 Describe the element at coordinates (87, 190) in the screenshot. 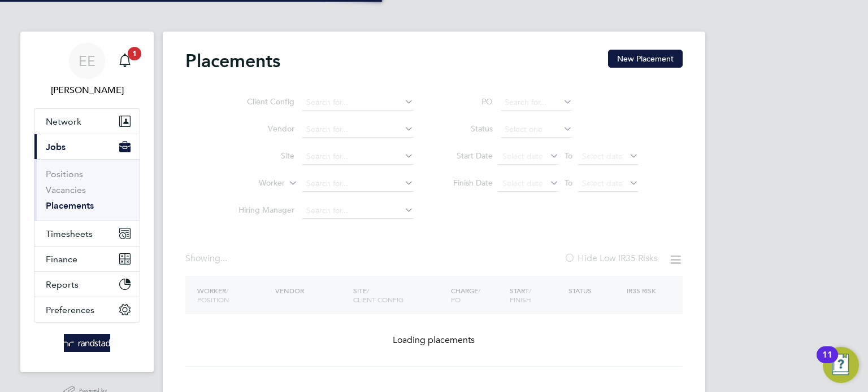

I see `div: Jobs` at that location.